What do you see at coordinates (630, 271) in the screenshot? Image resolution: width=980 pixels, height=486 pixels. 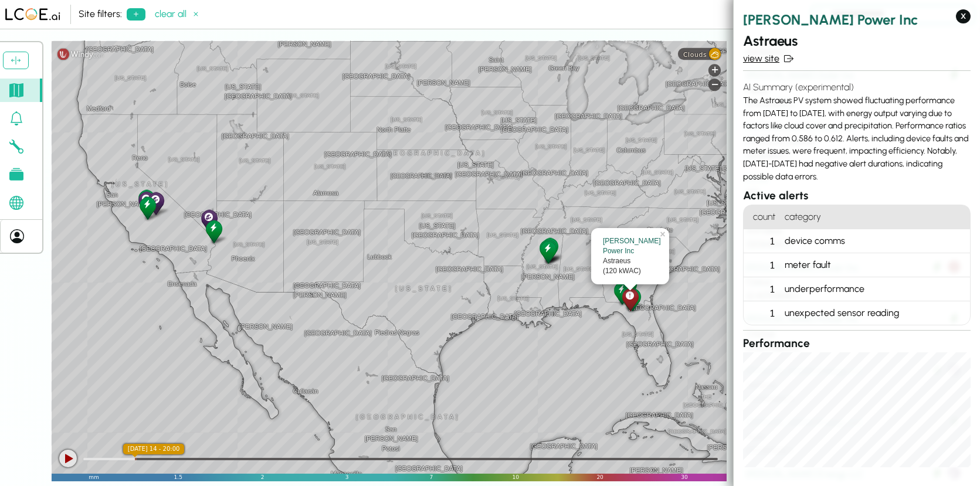 I see `div: (120 kWAC)` at bounding box center [630, 271].